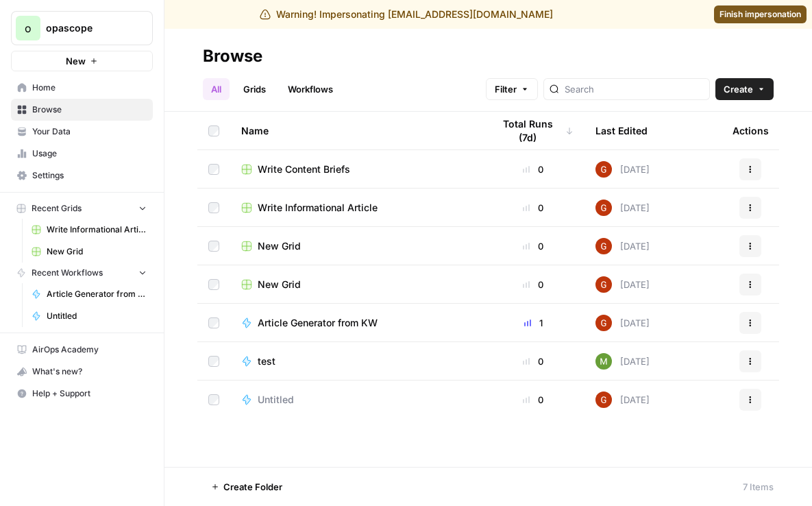 The width and height of the screenshot is (812, 506). I want to click on div: Last Edited, so click(622, 130).